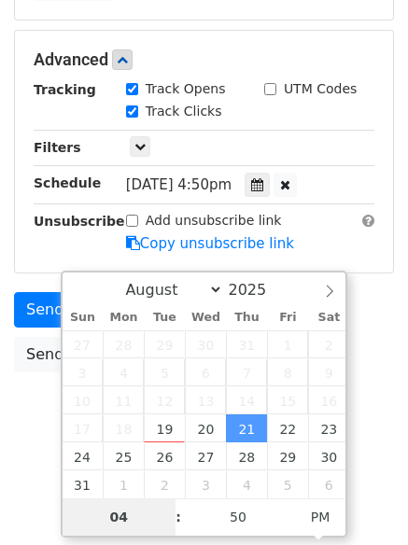 Image resolution: width=408 pixels, height=545 pixels. What do you see at coordinates (57, 147) in the screenshot?
I see `strong: Filters` at bounding box center [57, 147].